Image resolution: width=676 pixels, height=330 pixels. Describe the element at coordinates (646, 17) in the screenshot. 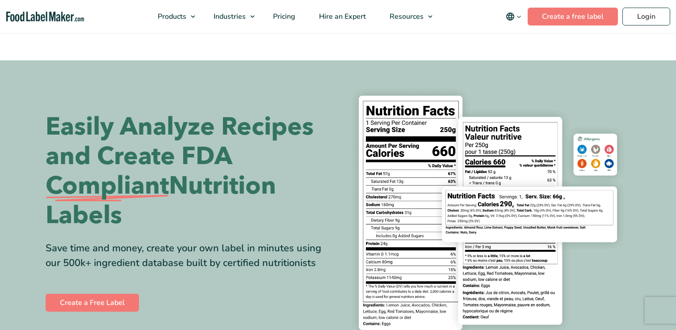

I see `a: Login` at that location.